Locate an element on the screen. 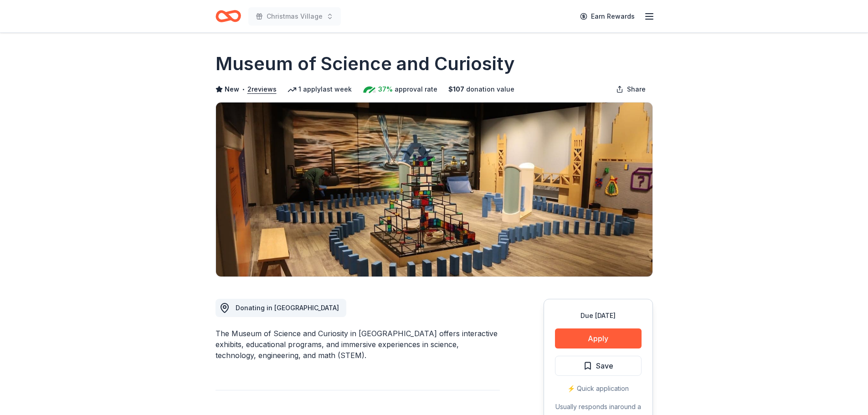 This screenshot has height=415, width=868. span: $ 107 is located at coordinates (456, 89).